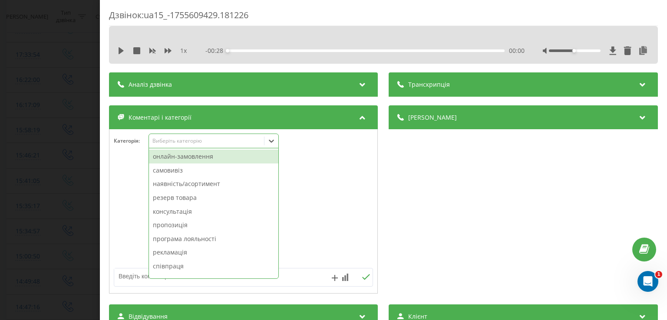  What do you see at coordinates (214, 253) in the screenshot?
I see `div: рекламація` at bounding box center [214, 253].